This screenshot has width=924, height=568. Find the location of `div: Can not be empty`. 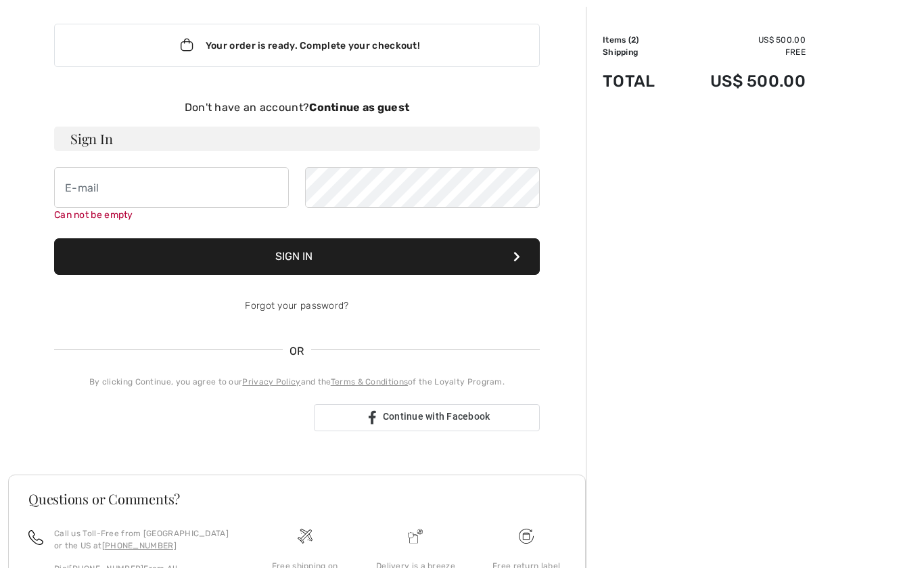

div: Can not be empty is located at coordinates (172, 215).